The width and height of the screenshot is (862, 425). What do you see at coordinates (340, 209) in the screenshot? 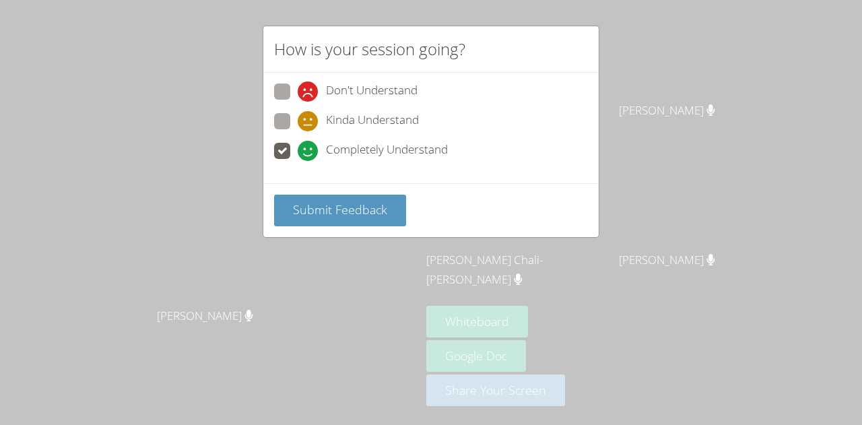
I see `span: Submit Feedback` at bounding box center [340, 209].